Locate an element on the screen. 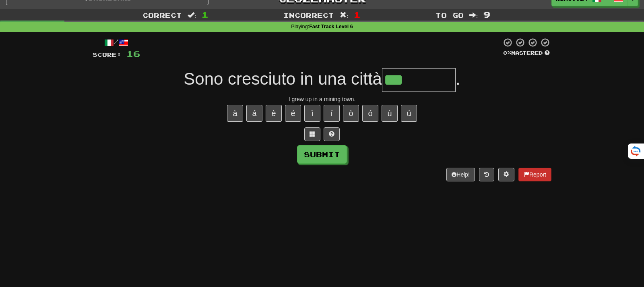 Image resolution: width=644 pixels, height=287 pixels. button: Round history (alt+y) is located at coordinates (486, 174).